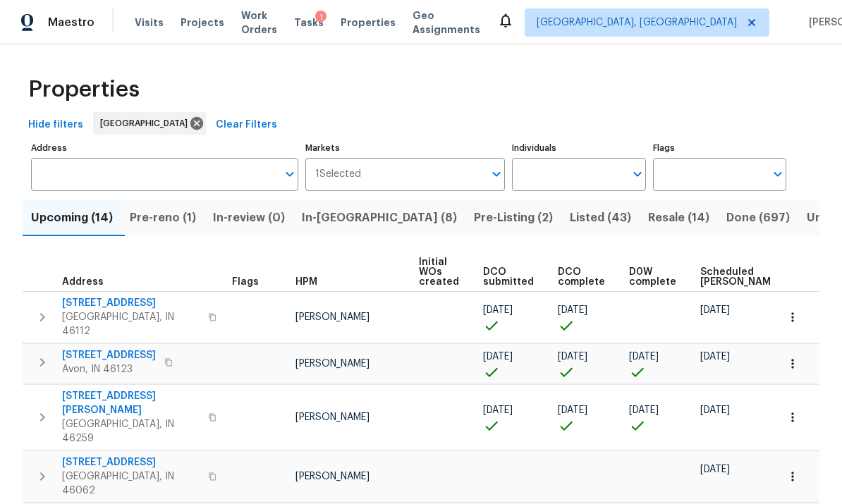 This screenshot has height=504, width=842. Describe the element at coordinates (82, 282) in the screenshot. I see `span: Address` at that location.